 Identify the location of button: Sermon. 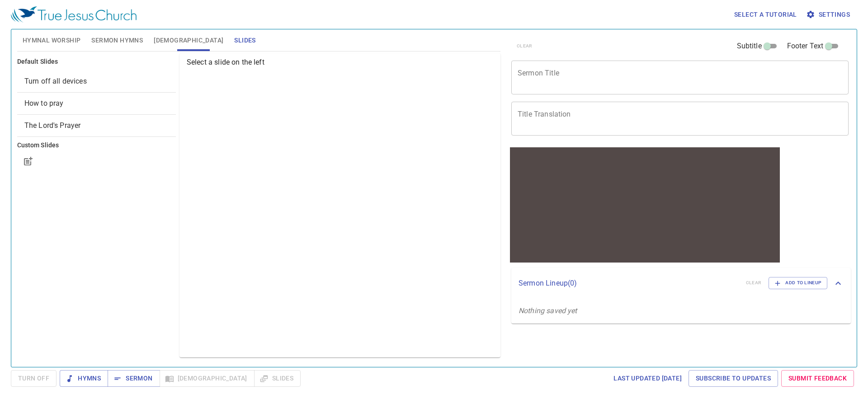
(133, 379).